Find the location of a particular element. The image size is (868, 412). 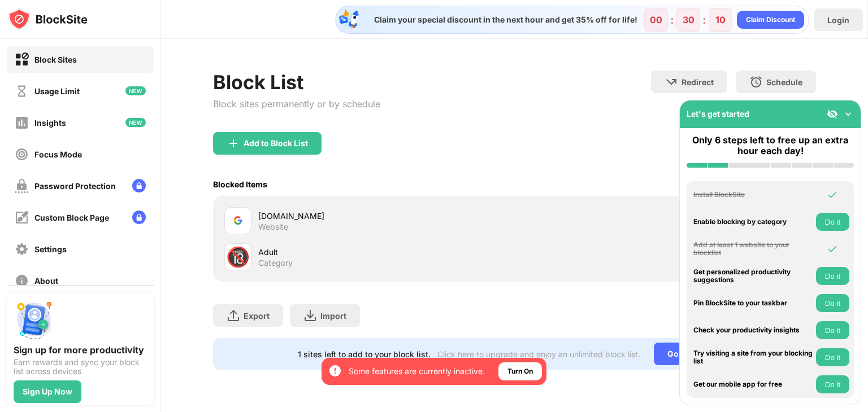

div: Some features are currently inactive. is located at coordinates (417, 371).